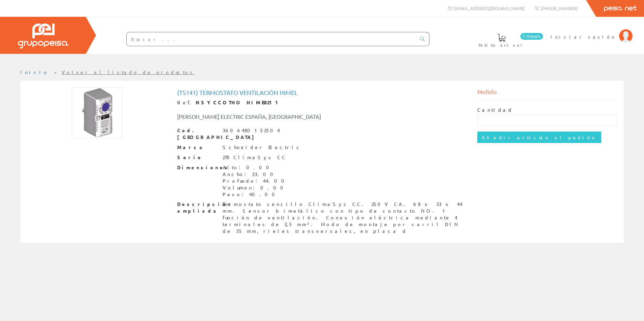  I want to click on div: Schneider Electric, so click(262, 147).